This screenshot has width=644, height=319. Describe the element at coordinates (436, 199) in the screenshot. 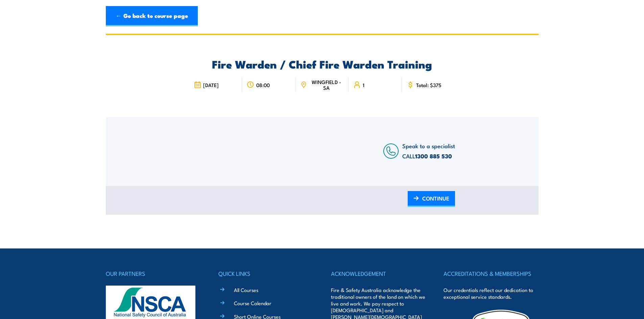

I see `span: CONTINUE` at that location.